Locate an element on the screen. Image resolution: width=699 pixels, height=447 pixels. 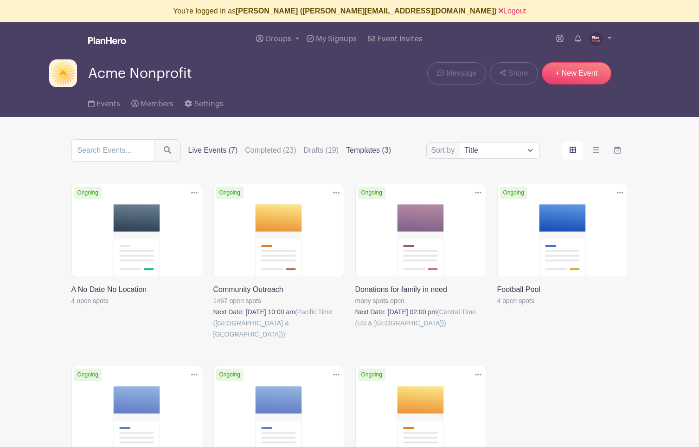
a: Share is located at coordinates (514, 73).